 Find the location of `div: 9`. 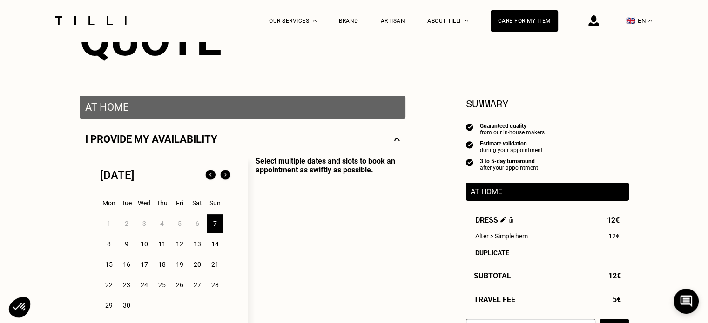

div: 9 is located at coordinates (126, 244).